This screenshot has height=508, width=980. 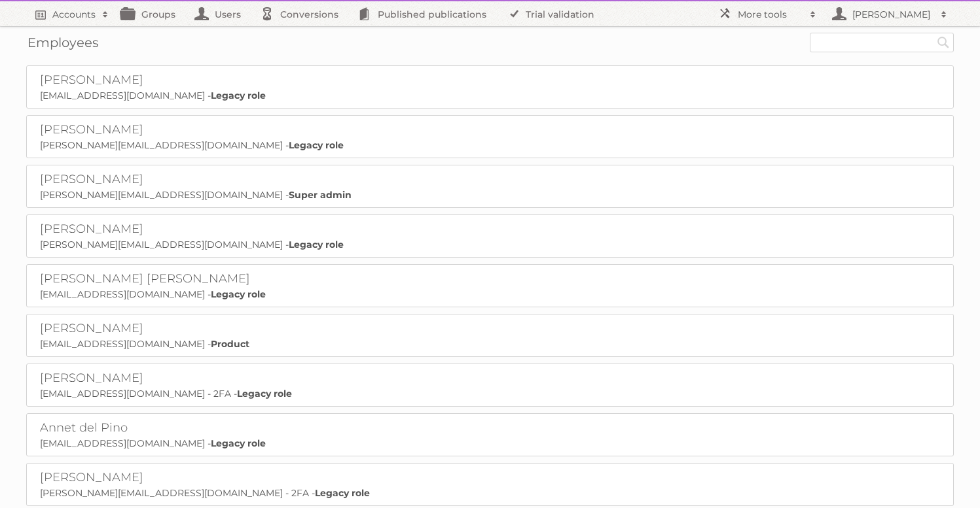 What do you see at coordinates (152, 13) in the screenshot?
I see `a: Groups` at bounding box center [152, 13].